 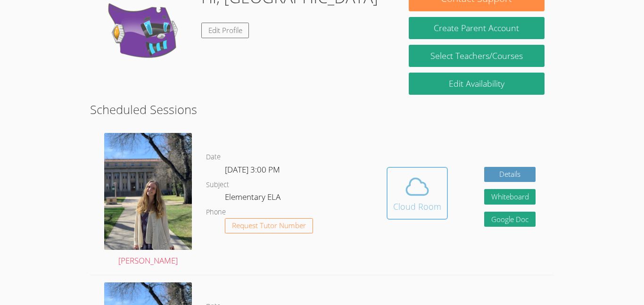 I want to click on button: Whiteboard, so click(x=510, y=196).